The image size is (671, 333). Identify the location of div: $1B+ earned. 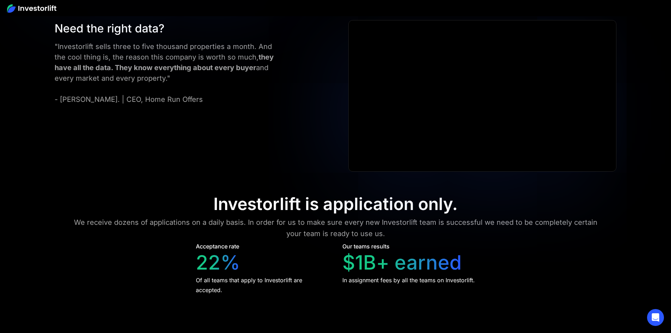
(402, 262).